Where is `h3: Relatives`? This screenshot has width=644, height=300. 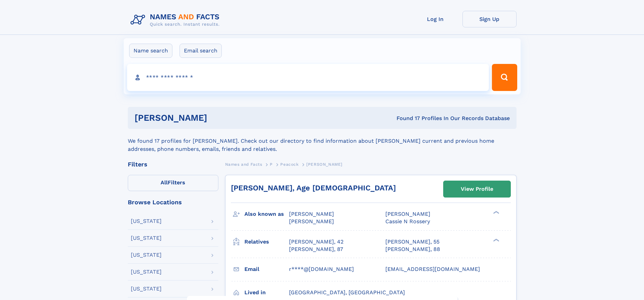 h3: Relatives is located at coordinates (267, 242).